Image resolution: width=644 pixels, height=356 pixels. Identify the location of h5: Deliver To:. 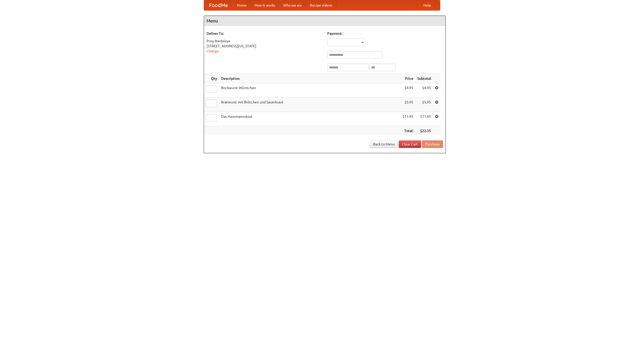
(265, 34).